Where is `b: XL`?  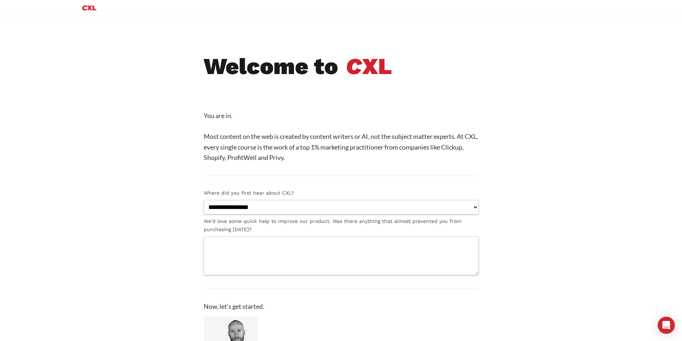
b: XL is located at coordinates (369, 66).